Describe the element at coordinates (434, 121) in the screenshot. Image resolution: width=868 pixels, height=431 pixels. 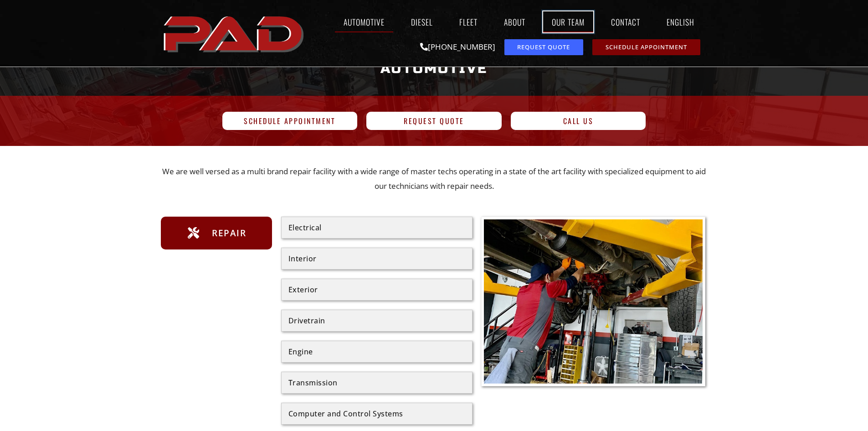
I see `a: Request Quote` at that location.